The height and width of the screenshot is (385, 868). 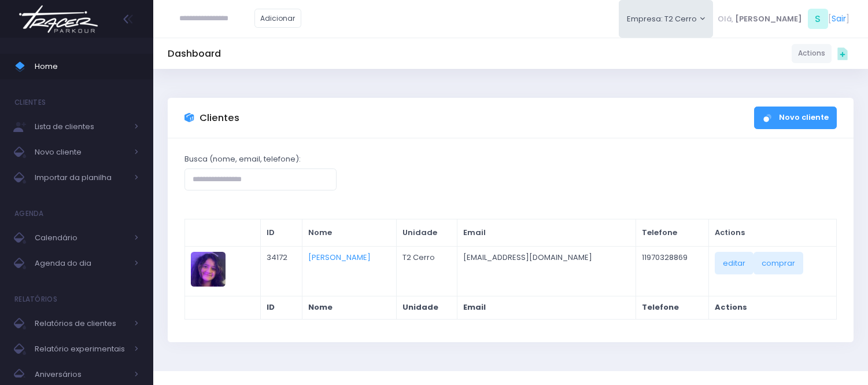 I want to click on span: Aniversários, so click(x=81, y=375).